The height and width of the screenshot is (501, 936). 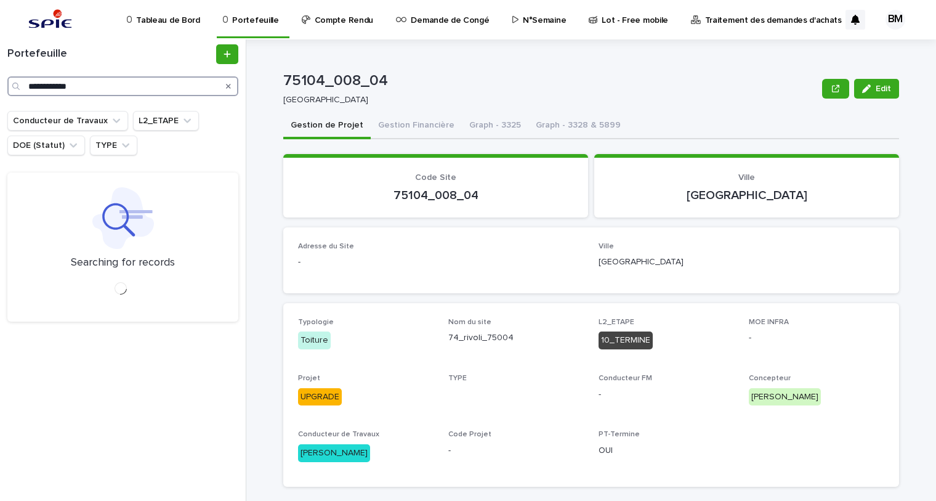 What do you see at coordinates (113, 145) in the screenshot?
I see `button: TYPE` at bounding box center [113, 145].